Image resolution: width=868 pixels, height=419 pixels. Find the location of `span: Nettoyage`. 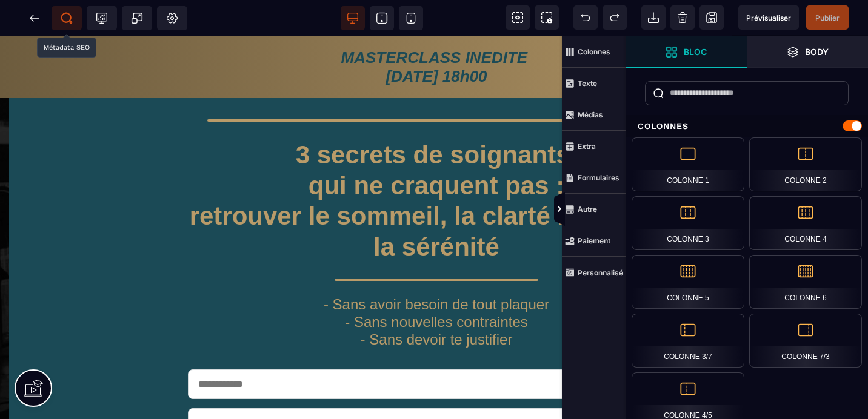

span: Nettoyage is located at coordinates (682, 17).